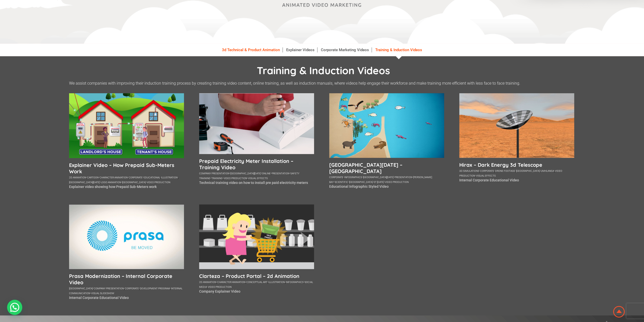  I want to click on a: Clarteza – Product Portal – 2d Animation, so click(257, 276).